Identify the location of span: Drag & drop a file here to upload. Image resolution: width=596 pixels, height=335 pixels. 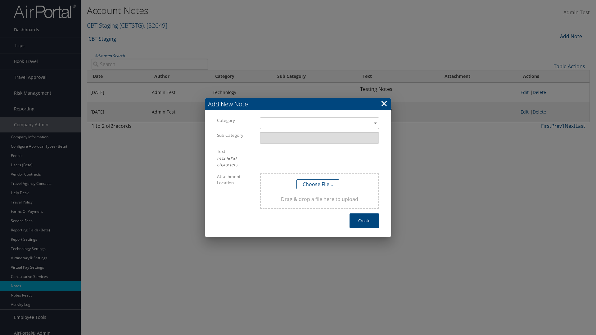
(319, 199).